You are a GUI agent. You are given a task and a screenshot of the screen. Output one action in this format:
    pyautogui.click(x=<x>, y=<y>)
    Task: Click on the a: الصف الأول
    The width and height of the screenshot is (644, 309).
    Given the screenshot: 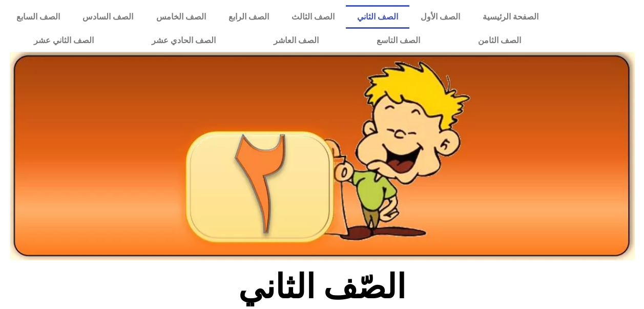 What is the action you would take?
    pyautogui.click(x=440, y=17)
    